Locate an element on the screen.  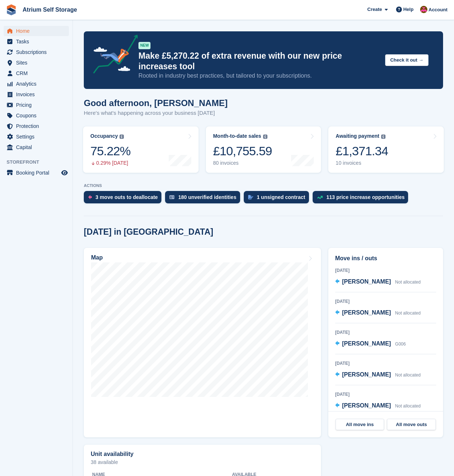
img: move_outs_to_deallocate_icon-f764333ba52eb49d3ac5e1228854f67142a1ed5810a6f6cc68b1a99e826820c5.svg is located at coordinates (90, 197).